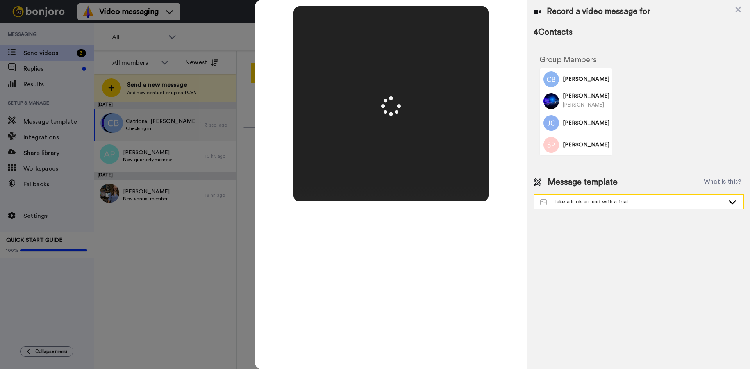 Image resolution: width=750 pixels, height=369 pixels. What do you see at coordinates (543, 202) in the screenshot?
I see `img: Message-temps.svg` at bounding box center [543, 202].